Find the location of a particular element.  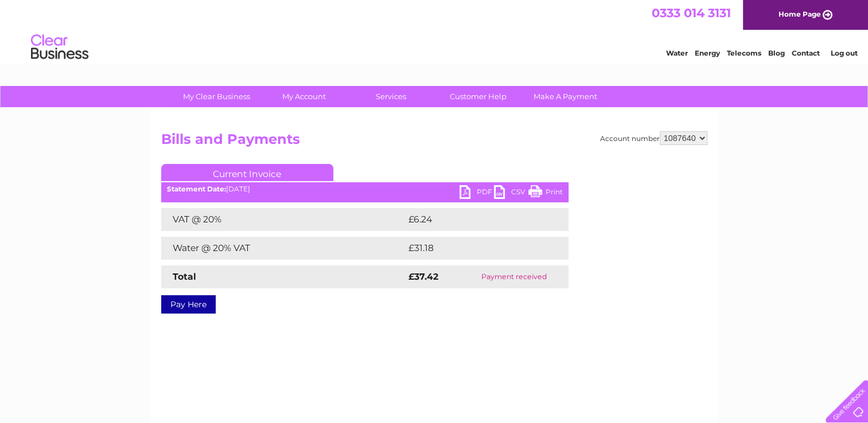

h2: Bills and Payments is located at coordinates (434, 142).